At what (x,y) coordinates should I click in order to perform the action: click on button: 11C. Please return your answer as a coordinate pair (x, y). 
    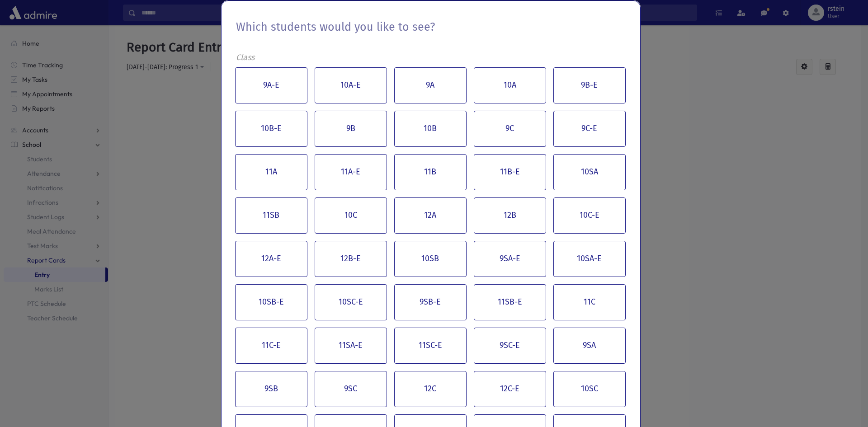
    Looking at the image, I should click on (589, 302).